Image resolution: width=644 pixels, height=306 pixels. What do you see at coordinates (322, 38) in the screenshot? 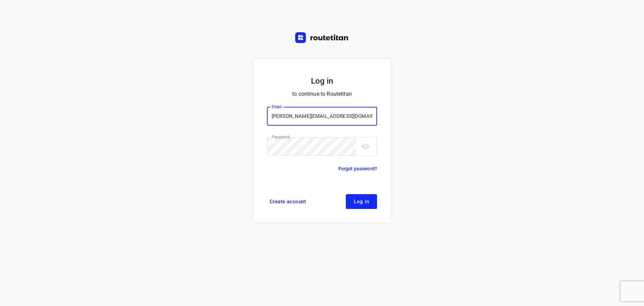
I see `img: Routetitan` at bounding box center [322, 38].